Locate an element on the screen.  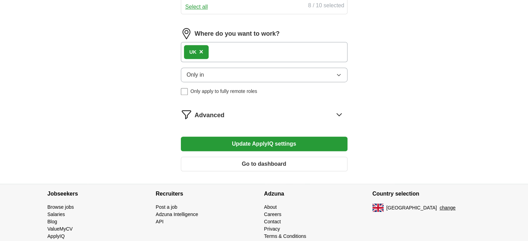
input: Only apply to fully remote roles is located at coordinates (184, 92).